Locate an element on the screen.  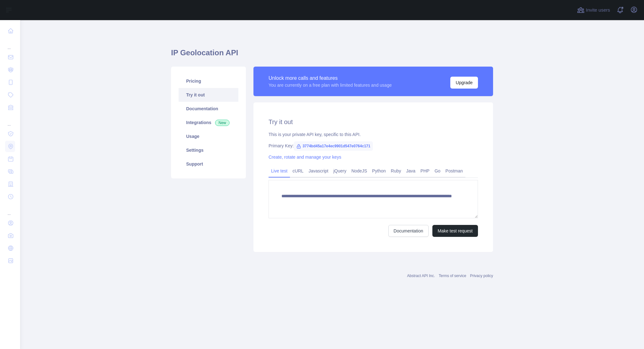
button: Invite users is located at coordinates (593, 10).